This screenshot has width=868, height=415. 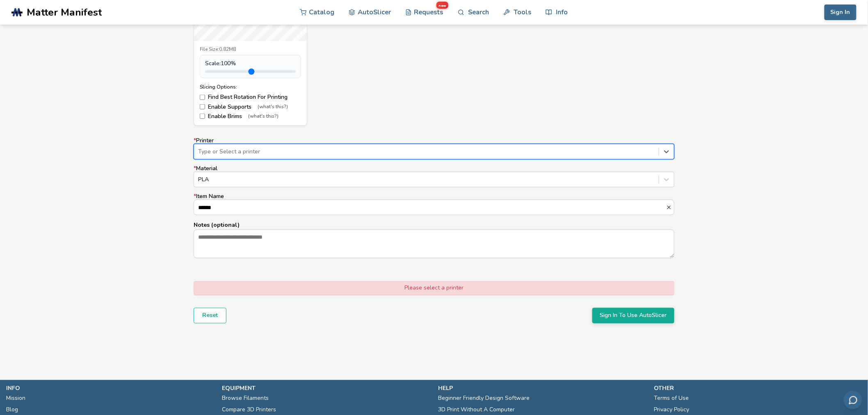 I want to click on button: Send feedback via email, so click(x=853, y=400).